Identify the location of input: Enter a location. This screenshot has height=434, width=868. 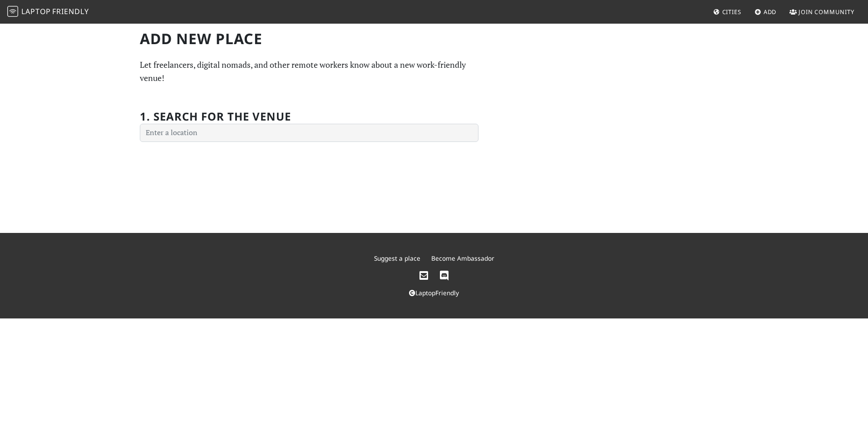
(309, 133).